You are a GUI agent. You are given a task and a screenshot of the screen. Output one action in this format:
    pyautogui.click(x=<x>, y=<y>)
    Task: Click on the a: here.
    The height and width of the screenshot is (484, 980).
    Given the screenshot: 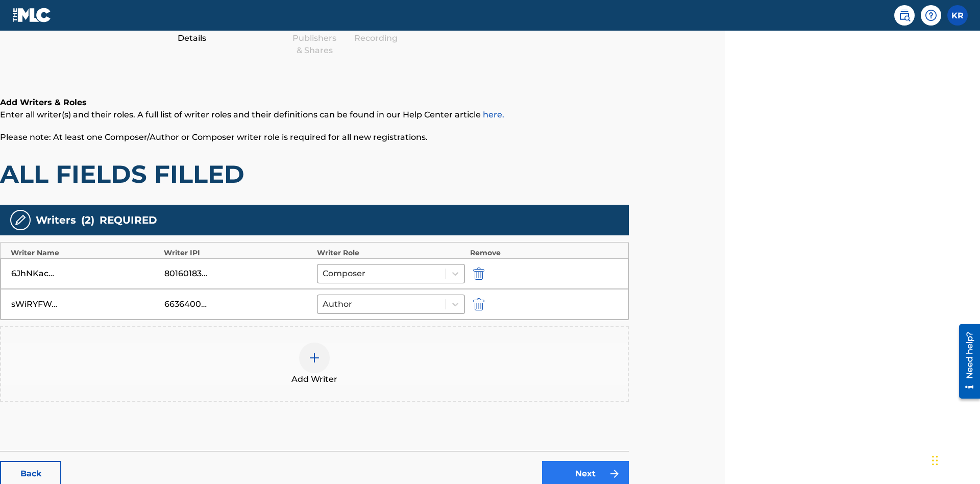 What is the action you would take?
    pyautogui.click(x=493, y=114)
    